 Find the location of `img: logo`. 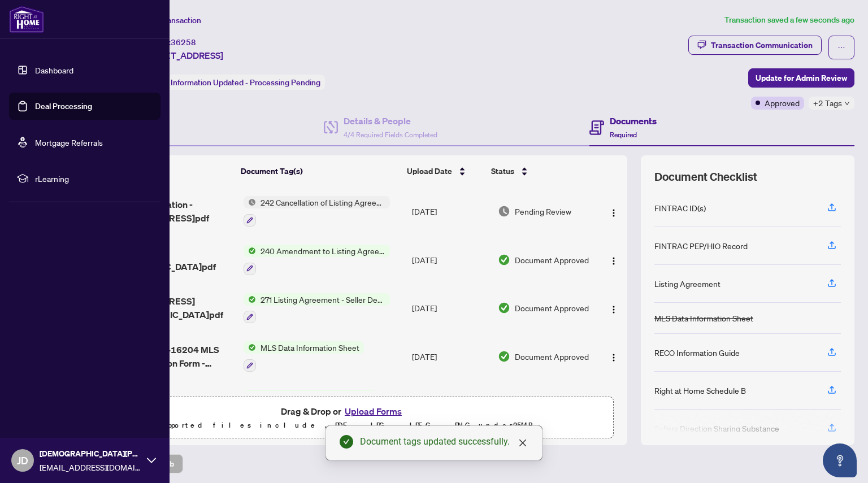

img: logo is located at coordinates (27, 19).